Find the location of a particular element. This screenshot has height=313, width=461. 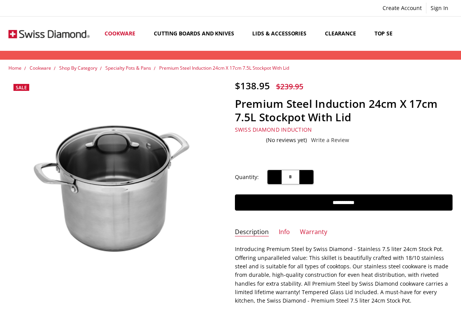

h1: Premium Steel Induction 24cm X 17cm 7.5L Stockpot With Lid is located at coordinates (344, 110).